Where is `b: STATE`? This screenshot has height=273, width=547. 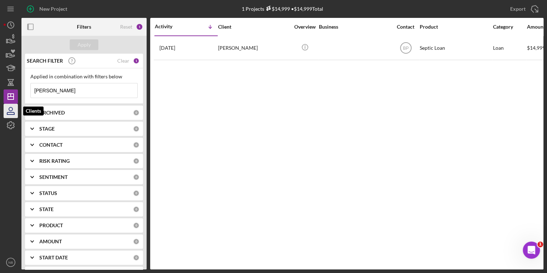 b: STATE is located at coordinates (47, 209).